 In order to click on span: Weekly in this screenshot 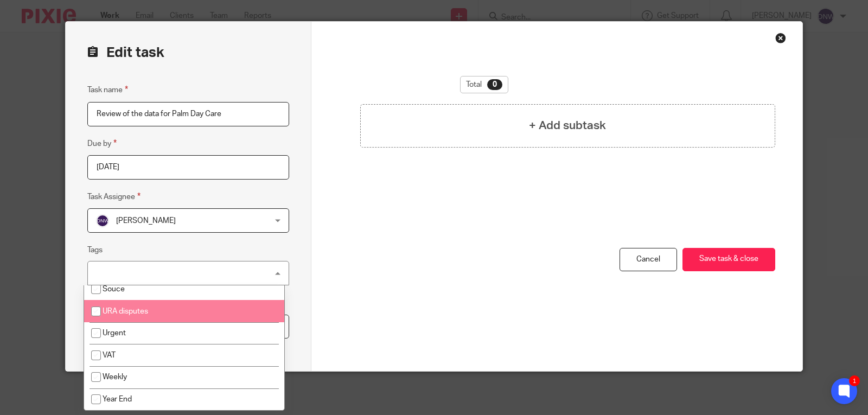, I will do `click(115, 377)`.